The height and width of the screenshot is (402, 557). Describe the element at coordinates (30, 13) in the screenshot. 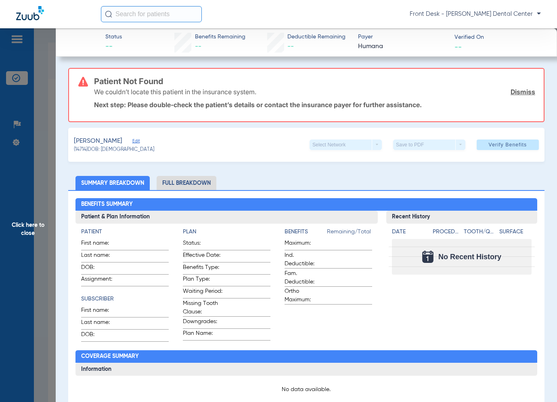

I see `img: Zuub Logo` at that location.